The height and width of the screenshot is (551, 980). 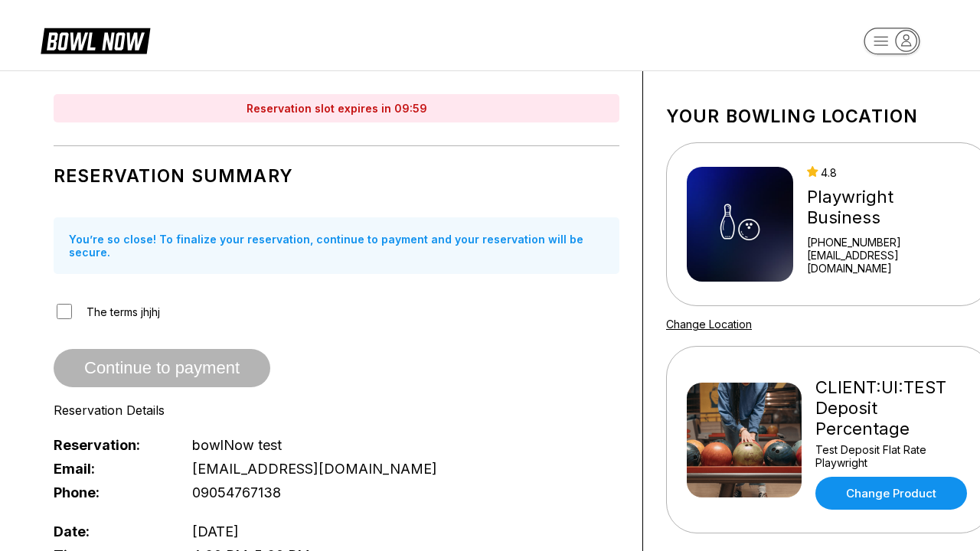 What do you see at coordinates (237, 492) in the screenshot?
I see `span: 09054767138` at bounding box center [237, 492].